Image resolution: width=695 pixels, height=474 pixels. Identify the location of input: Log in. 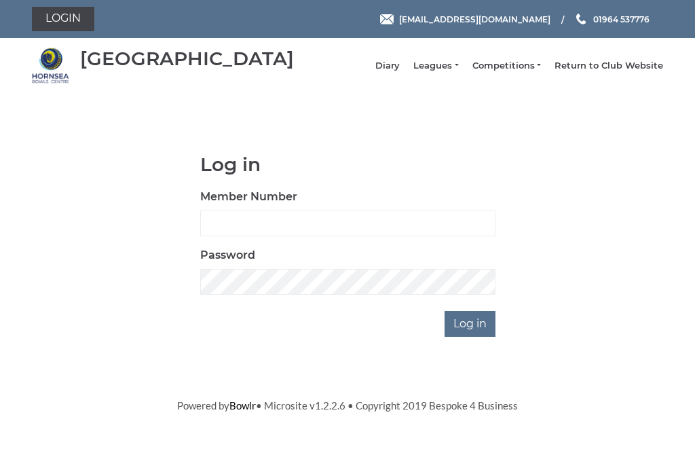
(470, 324).